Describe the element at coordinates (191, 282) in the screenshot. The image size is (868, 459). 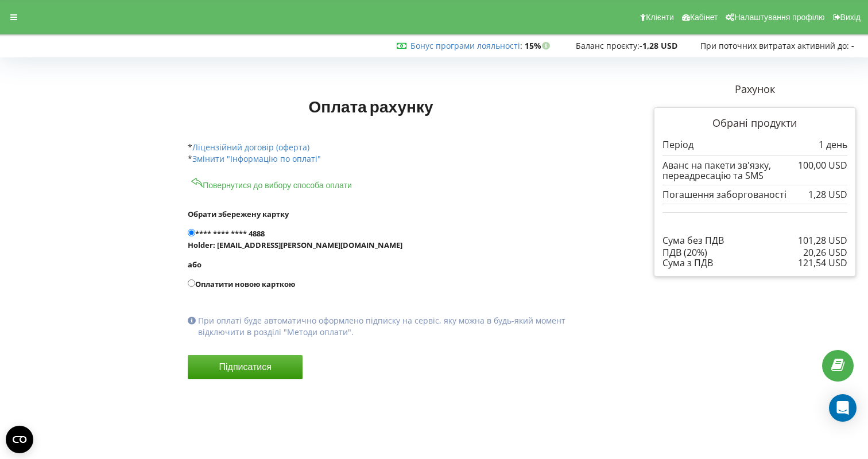
I see `input: Оплатити новою карткою` at that location.